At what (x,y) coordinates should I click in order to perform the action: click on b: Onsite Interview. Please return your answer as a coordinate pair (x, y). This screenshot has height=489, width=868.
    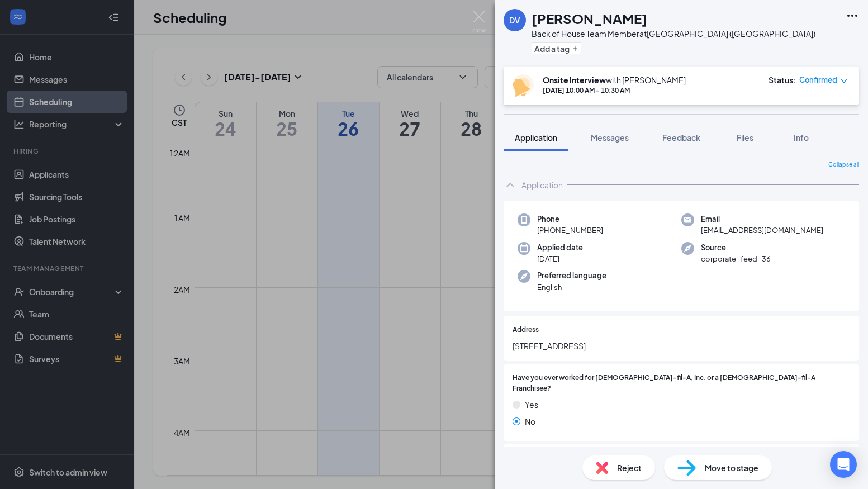
    Looking at the image, I should click on (574, 80).